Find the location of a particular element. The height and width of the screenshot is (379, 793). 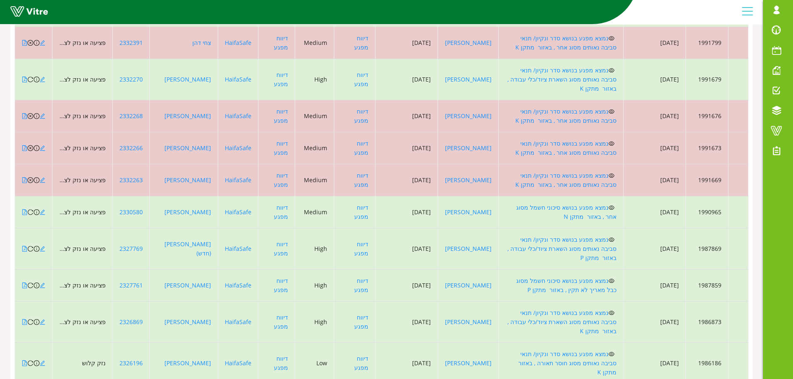

a: 2327761 is located at coordinates (131, 285).